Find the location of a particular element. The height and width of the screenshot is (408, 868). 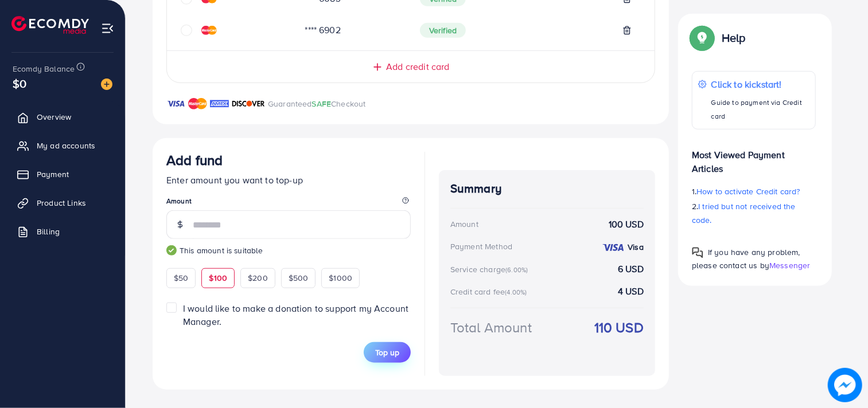

div: Credit card fee is located at coordinates (491, 291).